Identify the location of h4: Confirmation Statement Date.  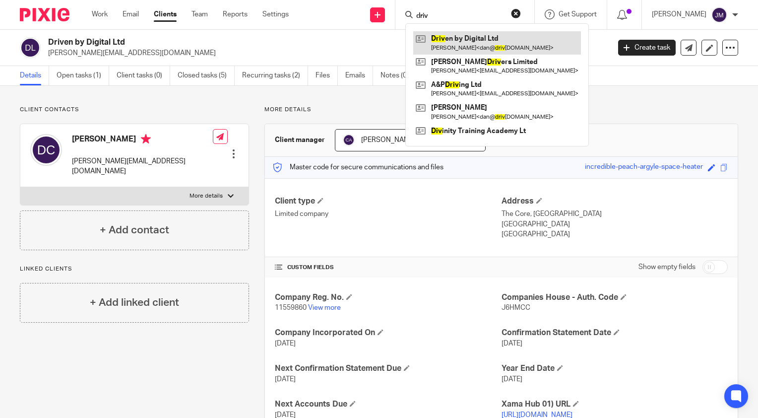
(615, 332).